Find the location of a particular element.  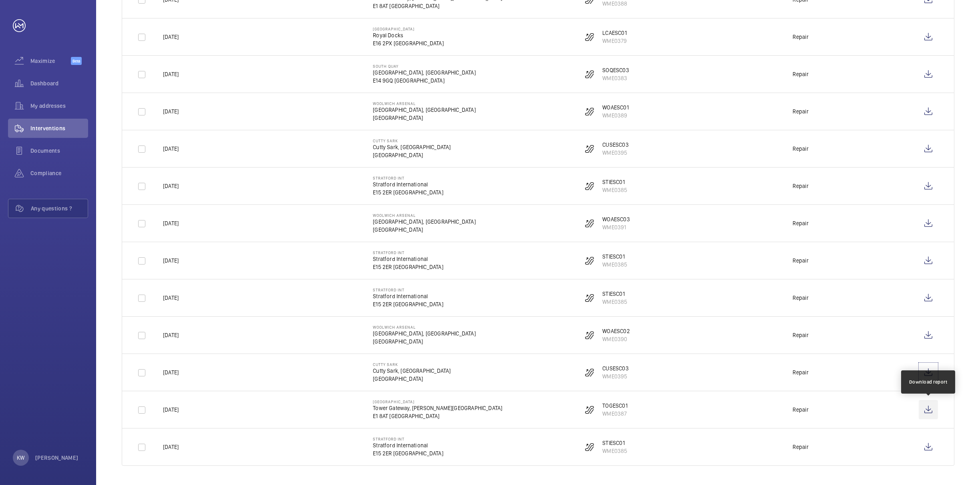

p: WOAESC01 is located at coordinates (615, 108).